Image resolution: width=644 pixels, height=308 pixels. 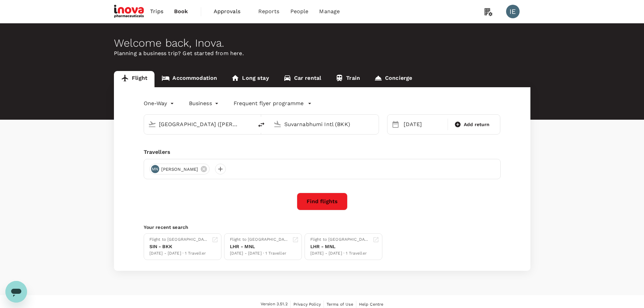 I want to click on p: Your recent search, so click(x=322, y=227).